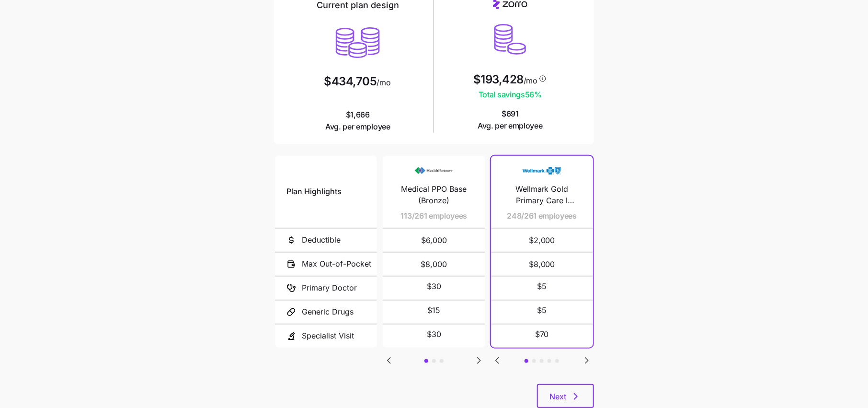 This screenshot has width=868, height=408. Describe the element at coordinates (434, 310) in the screenshot. I see `span: $15` at that location.